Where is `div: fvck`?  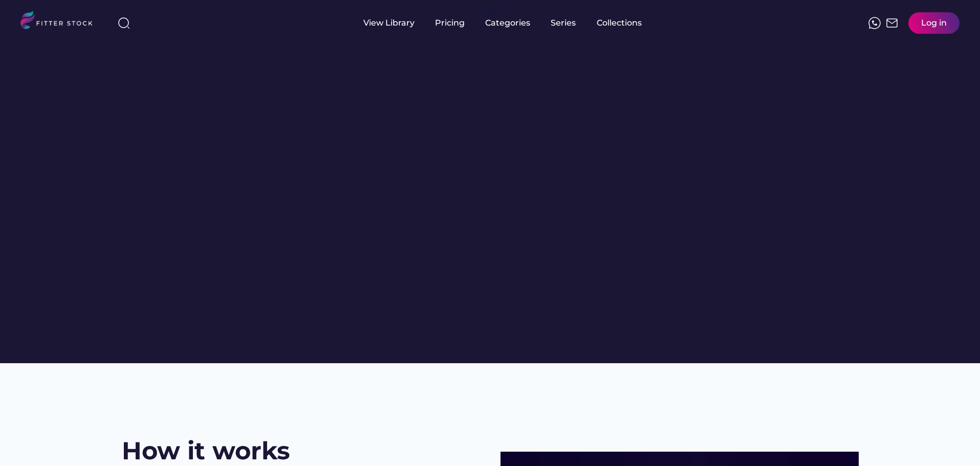 div: fvck is located at coordinates (491, 10).